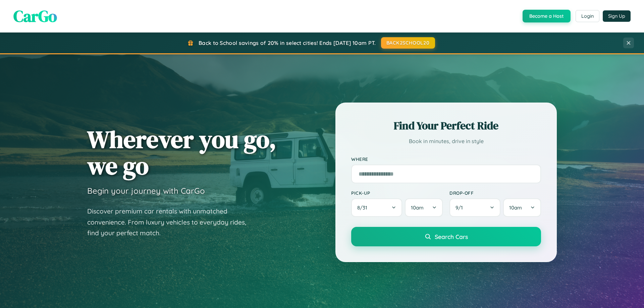 This screenshot has height=308, width=644. Describe the element at coordinates (588, 16) in the screenshot. I see `button: Login` at that location.